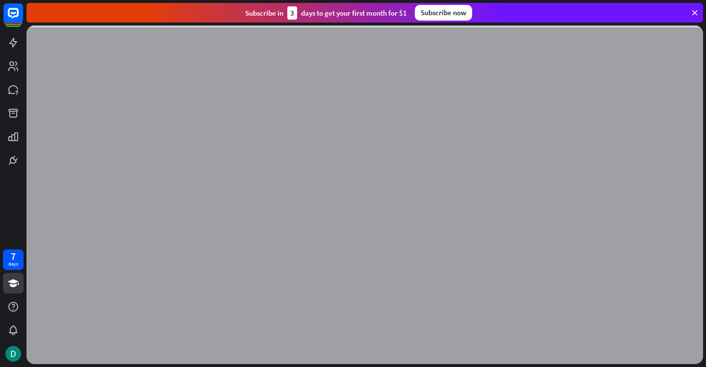 The width and height of the screenshot is (706, 367). What do you see at coordinates (13, 260) in the screenshot?
I see `a: 7 days` at bounding box center [13, 260].